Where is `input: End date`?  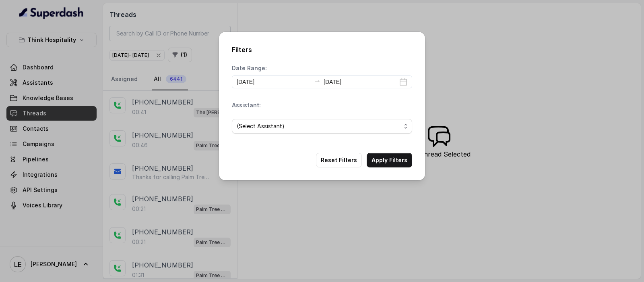
input: End date is located at coordinates (361, 82).